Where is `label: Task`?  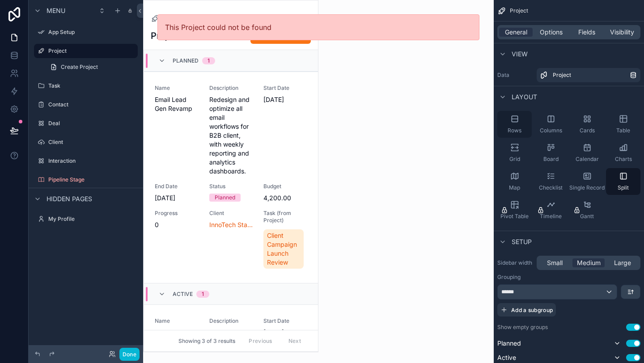
label: Task is located at coordinates (92, 86).